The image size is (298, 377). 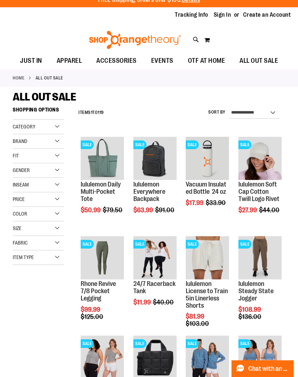 I want to click on span: $63.99, so click(x=143, y=210).